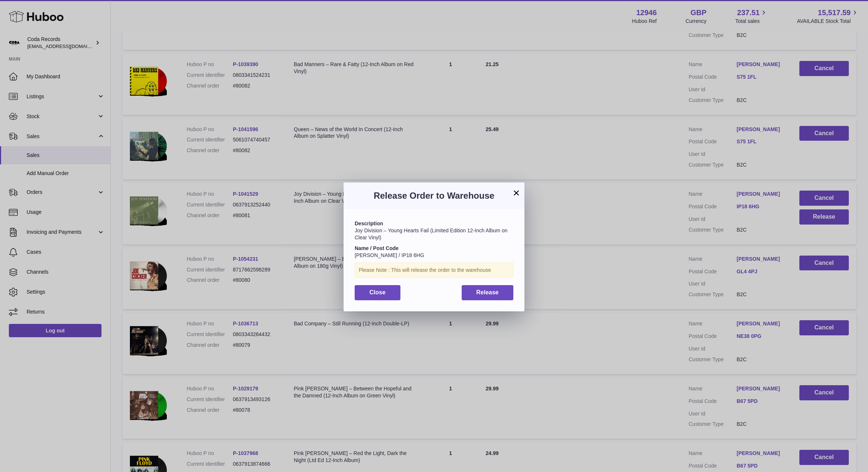  I want to click on strong: Name / Post Code, so click(377, 248).